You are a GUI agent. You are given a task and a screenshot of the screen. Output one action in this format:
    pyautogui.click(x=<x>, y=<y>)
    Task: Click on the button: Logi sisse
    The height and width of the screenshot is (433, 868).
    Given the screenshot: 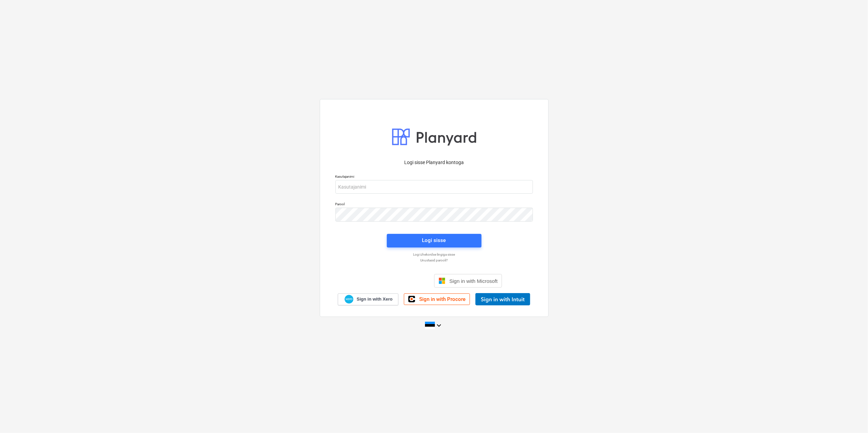 What is the action you would take?
    pyautogui.click(x=434, y=241)
    